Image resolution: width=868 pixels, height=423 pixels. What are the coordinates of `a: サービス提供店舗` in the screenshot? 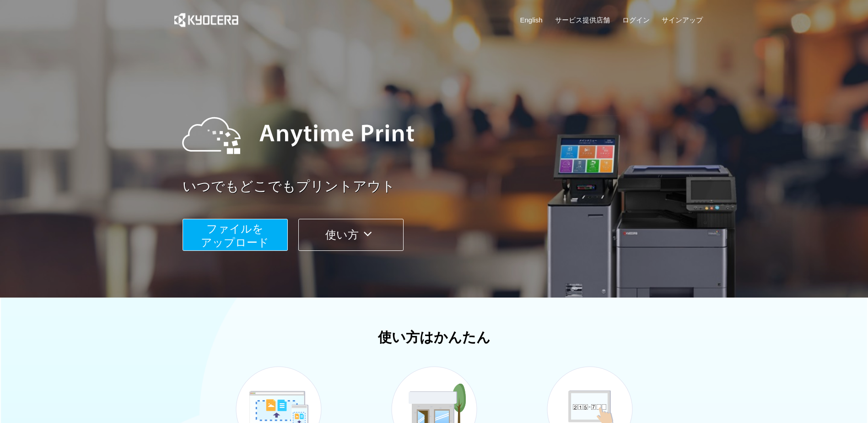 It's located at (582, 20).